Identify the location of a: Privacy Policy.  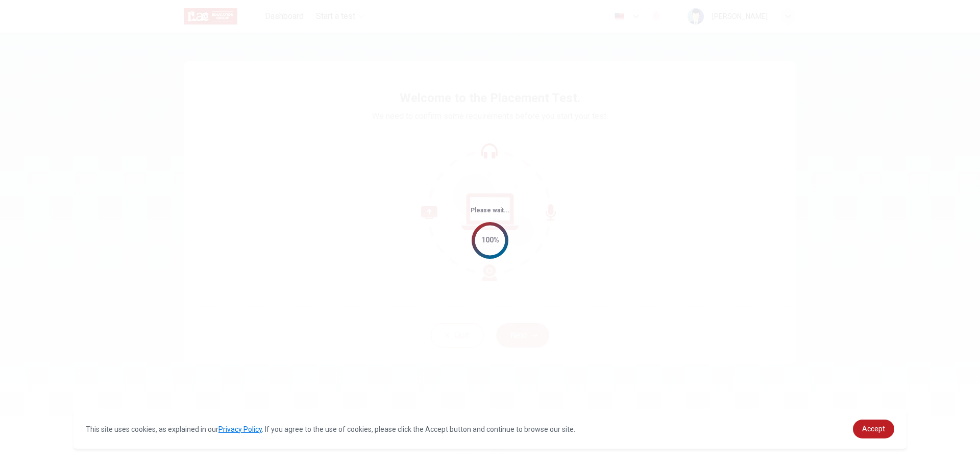
(240, 429).